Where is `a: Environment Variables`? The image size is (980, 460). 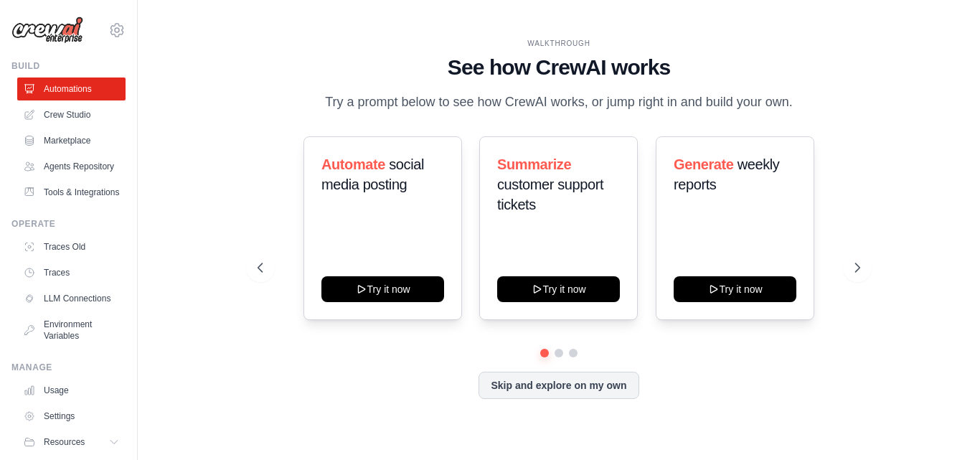 a: Environment Variables is located at coordinates (71, 330).